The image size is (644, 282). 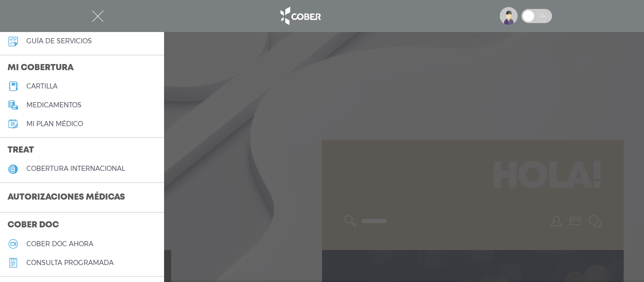 I want to click on h5: consulta programada, so click(x=70, y=263).